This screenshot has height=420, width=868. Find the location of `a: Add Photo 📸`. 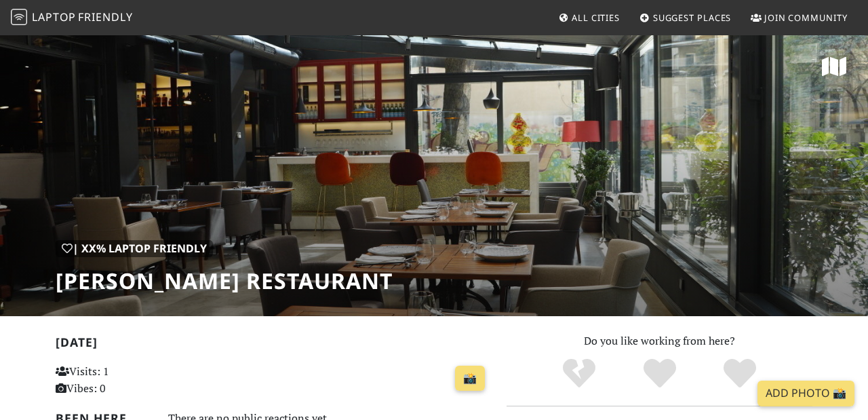

a: Add Photo 📸 is located at coordinates (806, 394).